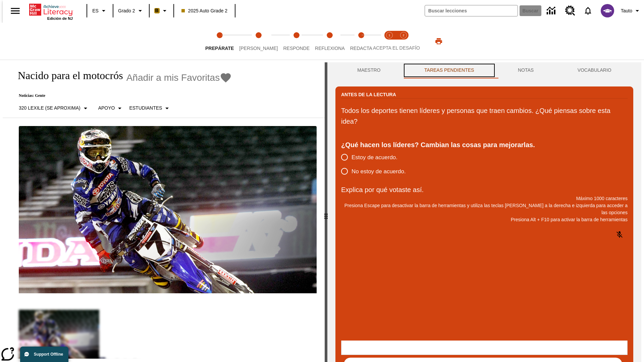  I want to click on p: Máximo 1000 caracteres, so click(484, 198).